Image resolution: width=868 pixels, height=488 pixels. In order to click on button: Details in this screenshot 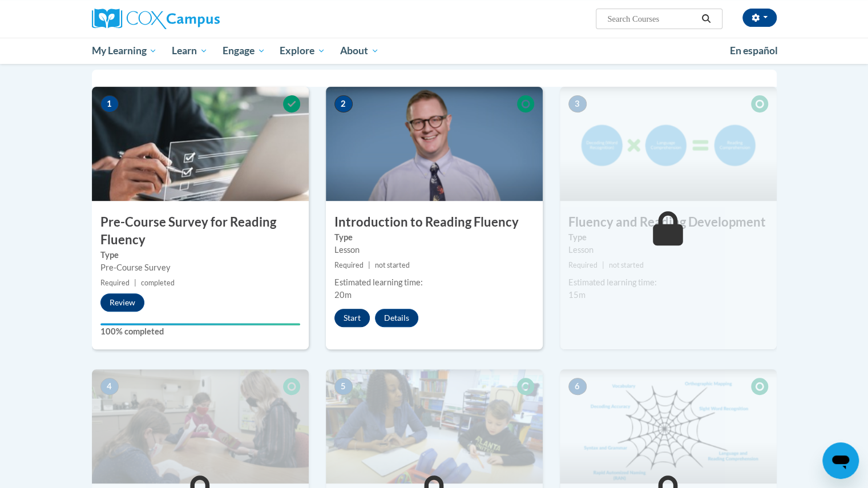, I will do `click(397, 318)`.